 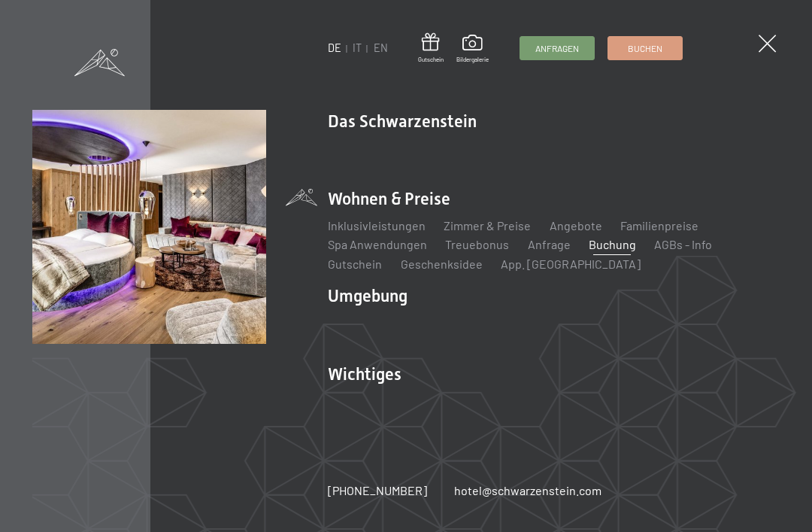 I want to click on span: Buchen, so click(x=645, y=48).